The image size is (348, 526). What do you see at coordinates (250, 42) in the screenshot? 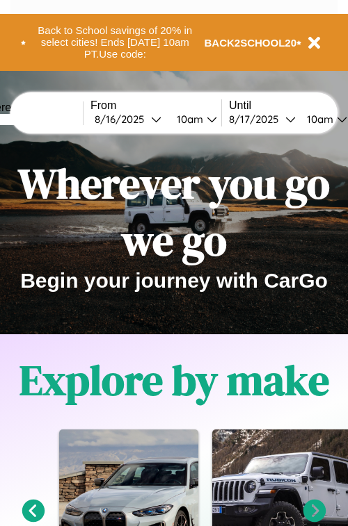
I see `b: BACK2SCHOOL20` at bounding box center [250, 42].